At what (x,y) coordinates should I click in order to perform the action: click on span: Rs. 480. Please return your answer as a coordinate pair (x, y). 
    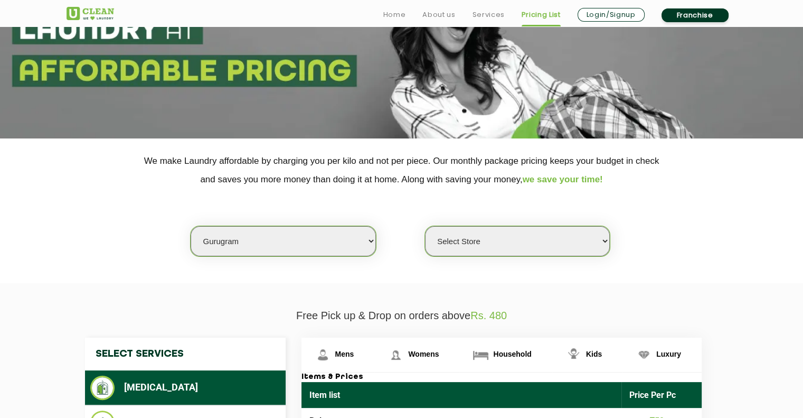
    Looking at the image, I should click on (489, 315).